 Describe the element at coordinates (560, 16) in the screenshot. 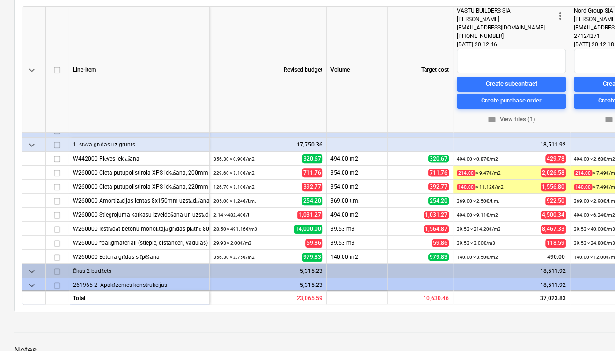

I see `span: more_vert` at that location.